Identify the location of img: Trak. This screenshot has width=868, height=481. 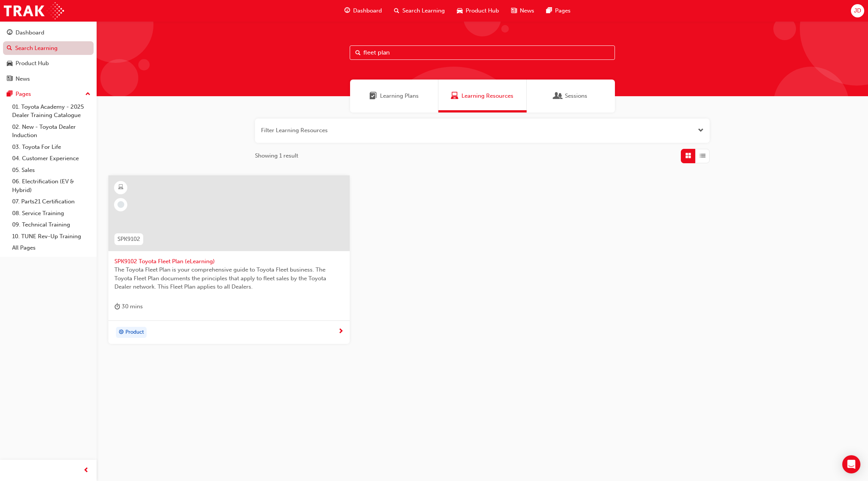
(33, 11).